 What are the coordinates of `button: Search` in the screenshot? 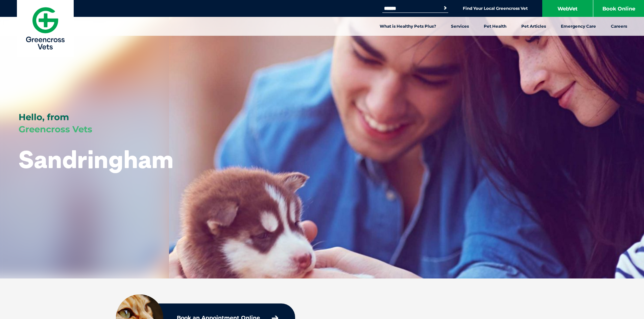 It's located at (445, 8).